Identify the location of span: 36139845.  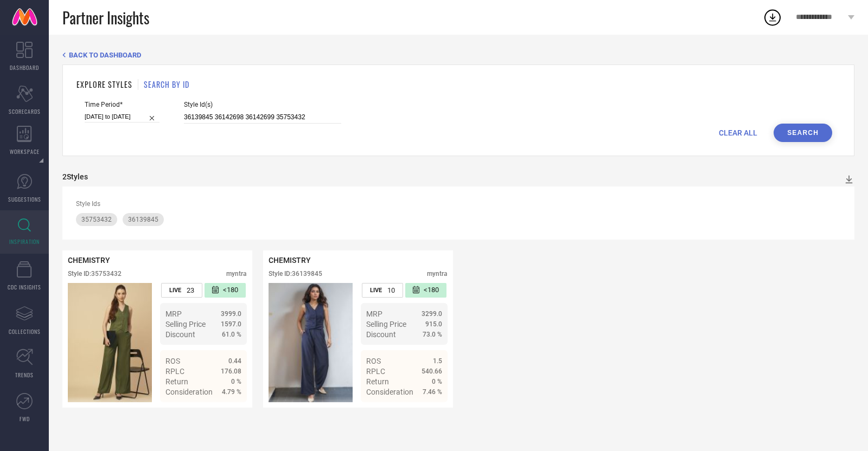
(143, 220).